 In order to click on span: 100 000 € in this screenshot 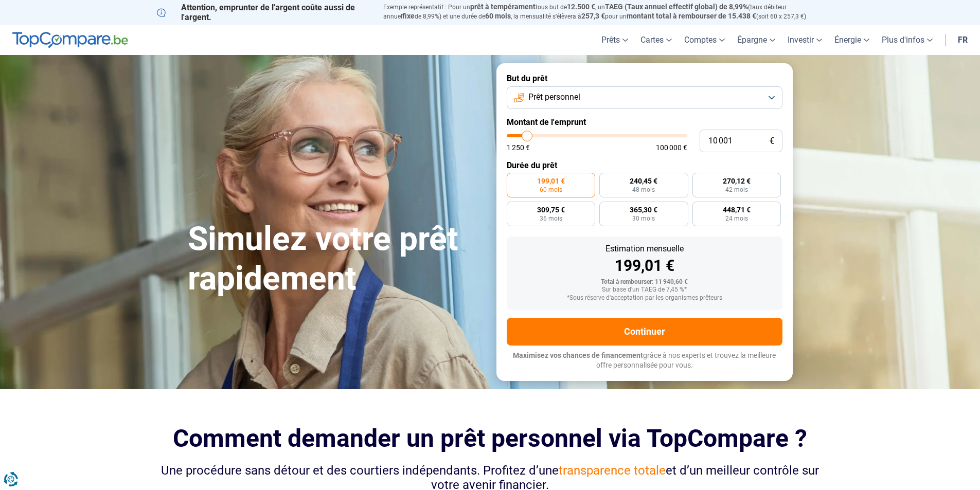, I will do `click(671, 147)`.